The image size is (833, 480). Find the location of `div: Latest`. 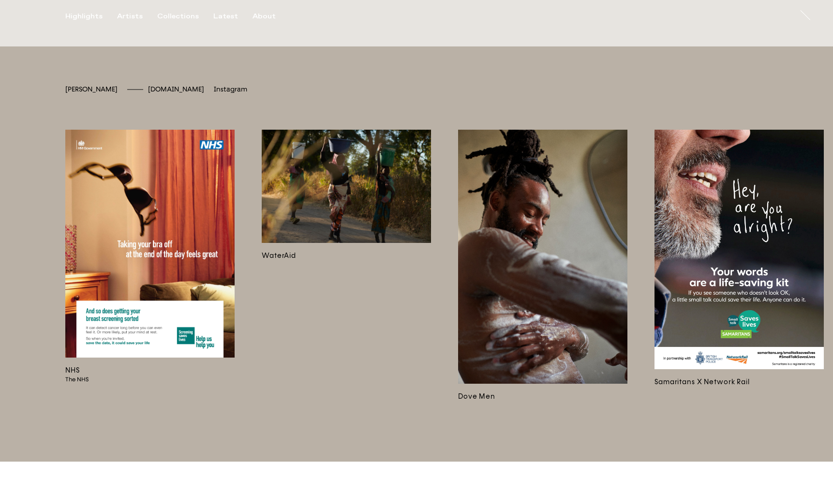

div: Latest is located at coordinates (225, 16).